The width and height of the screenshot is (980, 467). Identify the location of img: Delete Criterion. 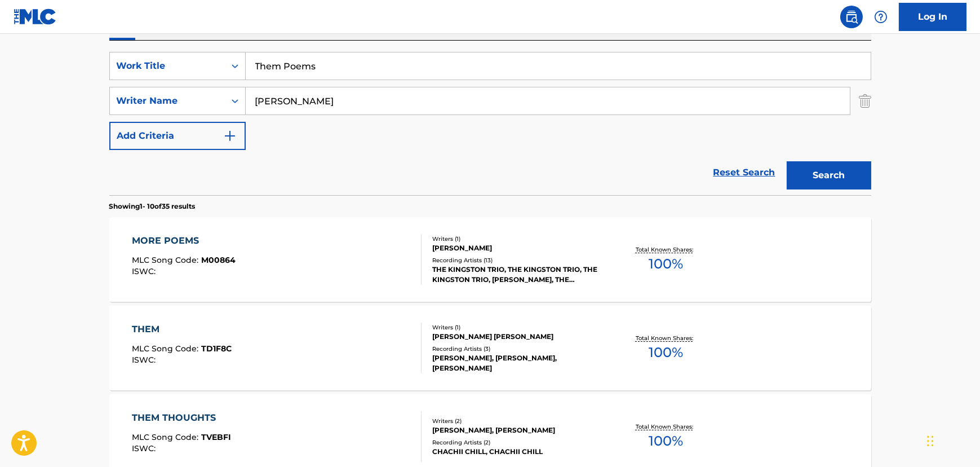
(865, 101).